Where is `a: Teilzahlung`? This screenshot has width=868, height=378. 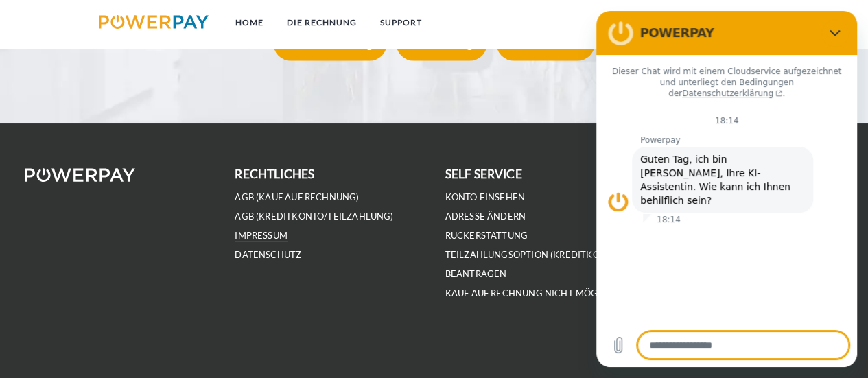
a: Teilzahlung is located at coordinates (441, 43).